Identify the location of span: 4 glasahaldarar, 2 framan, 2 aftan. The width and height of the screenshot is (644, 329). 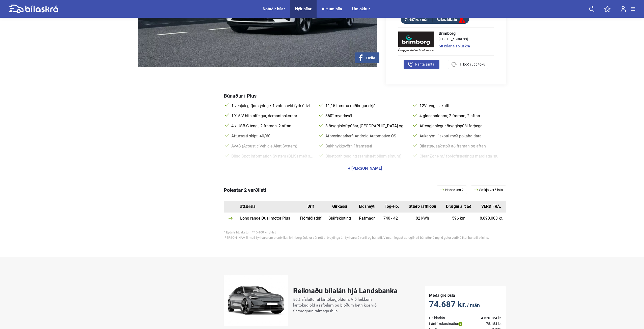
(460, 116).